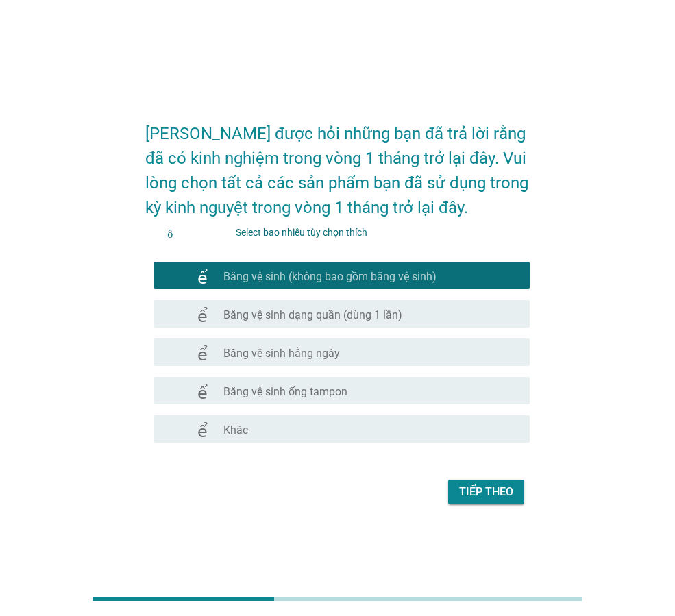 Image resolution: width=675 pixels, height=616 pixels. What do you see at coordinates (285, 392) in the screenshot?
I see `font: Băng vệ sinh ống tampon` at bounding box center [285, 392].